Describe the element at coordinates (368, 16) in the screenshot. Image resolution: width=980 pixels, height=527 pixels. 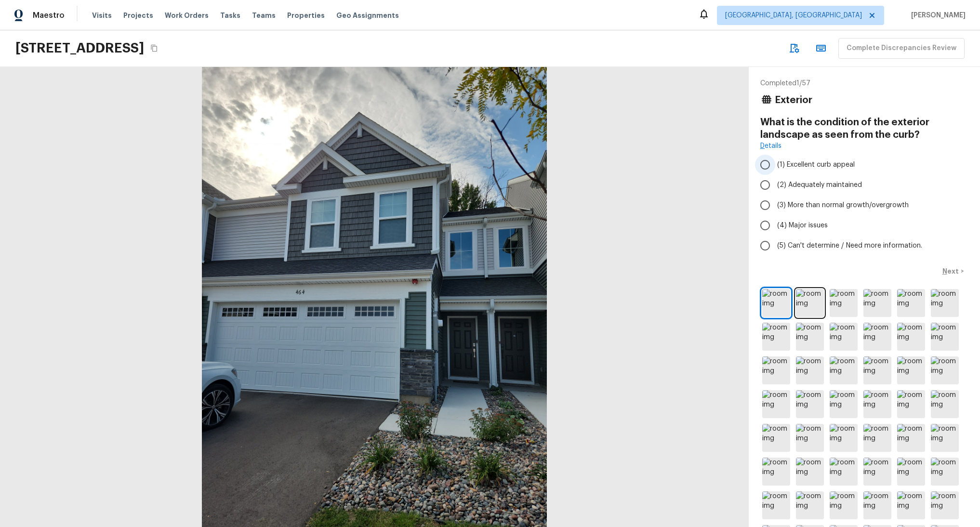
I see `span: Geo Assignments` at that location.